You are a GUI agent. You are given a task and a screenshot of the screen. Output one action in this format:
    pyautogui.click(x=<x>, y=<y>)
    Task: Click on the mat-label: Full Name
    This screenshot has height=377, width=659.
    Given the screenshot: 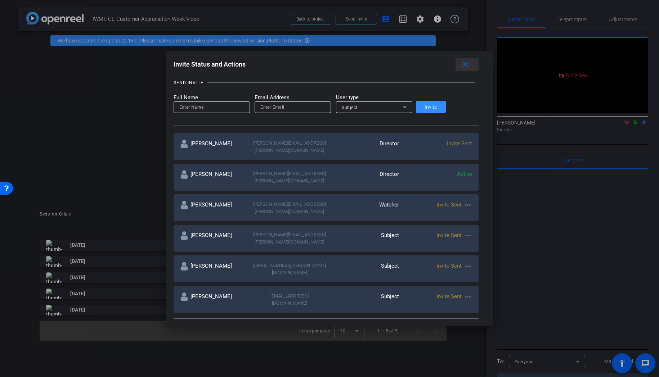 What is the action you would take?
    pyautogui.click(x=212, y=98)
    